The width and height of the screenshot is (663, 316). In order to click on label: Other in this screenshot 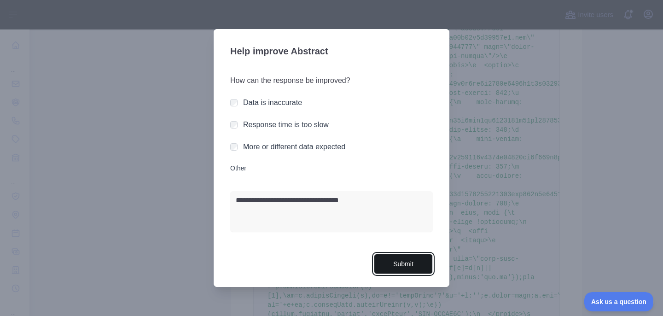, I will do `click(332, 168)`.